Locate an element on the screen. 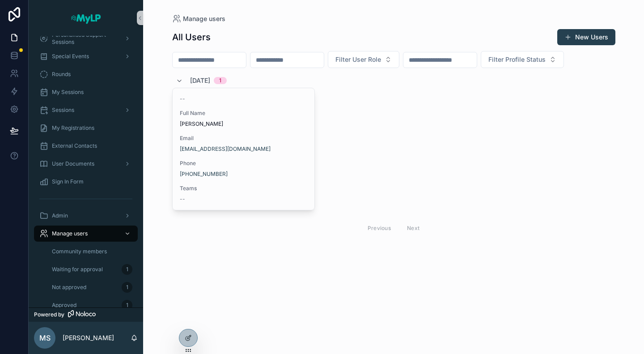 Image resolution: width=644 pixels, height=354 pixels. a: External Contacts is located at coordinates (86, 146).